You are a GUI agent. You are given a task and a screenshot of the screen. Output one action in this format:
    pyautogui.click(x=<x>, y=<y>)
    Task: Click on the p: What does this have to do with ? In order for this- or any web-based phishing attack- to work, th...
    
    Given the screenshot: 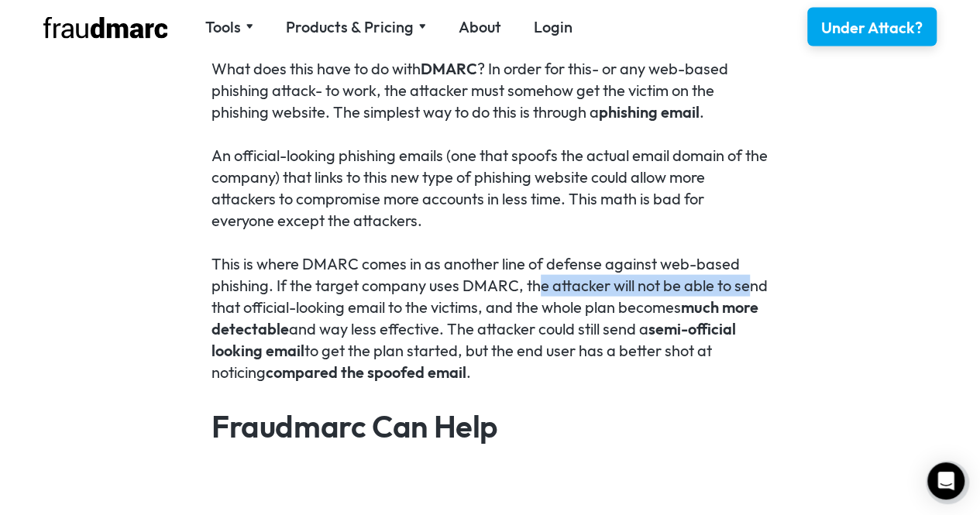 What is the action you would take?
    pyautogui.click(x=490, y=91)
    